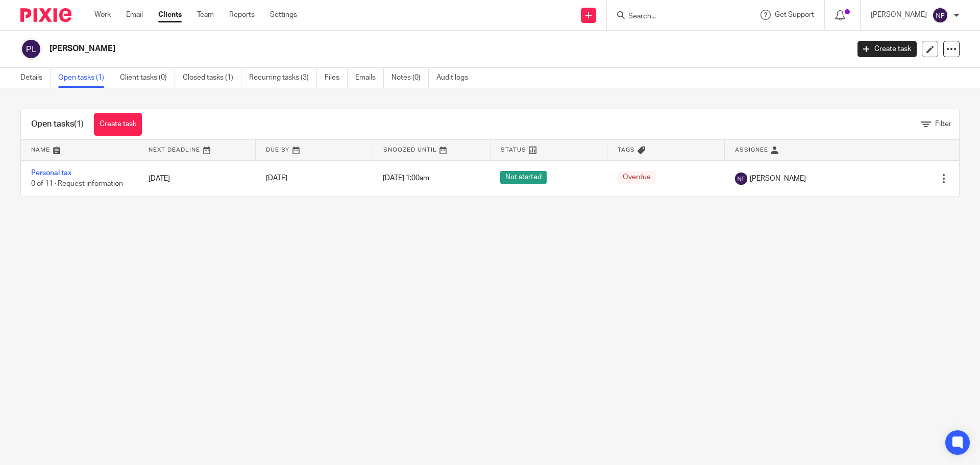 Image resolution: width=980 pixels, height=465 pixels. Describe the element at coordinates (134, 15) in the screenshot. I see `a: Email` at that location.